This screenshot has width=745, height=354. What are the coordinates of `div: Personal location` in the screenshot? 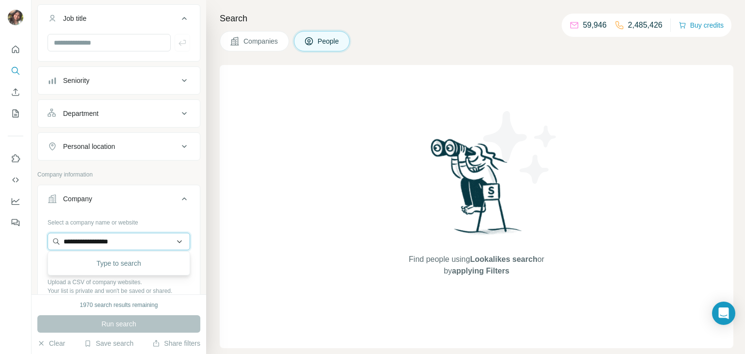 It's located at (89, 147).